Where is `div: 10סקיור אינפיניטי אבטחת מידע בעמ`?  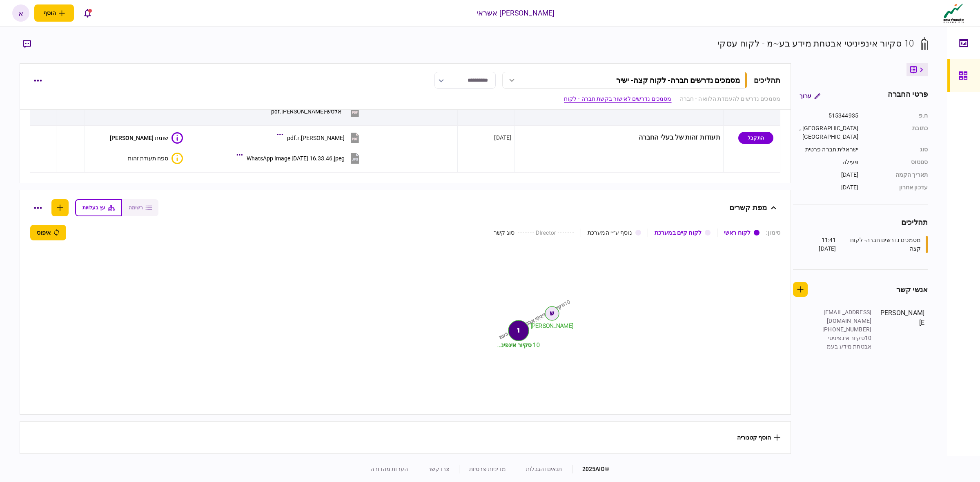
div: 10סקיור אינפיניטי אבטחת מידע בעמ is located at coordinates (844, 342).